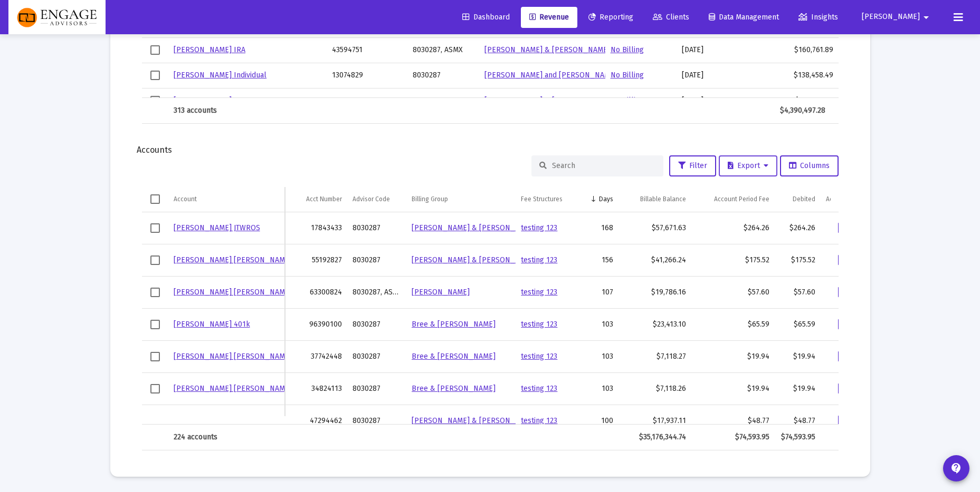 Image resolution: width=980 pixels, height=492 pixels. Describe the element at coordinates (805, 100) in the screenshot. I see `div: $110,225.91` at that location.